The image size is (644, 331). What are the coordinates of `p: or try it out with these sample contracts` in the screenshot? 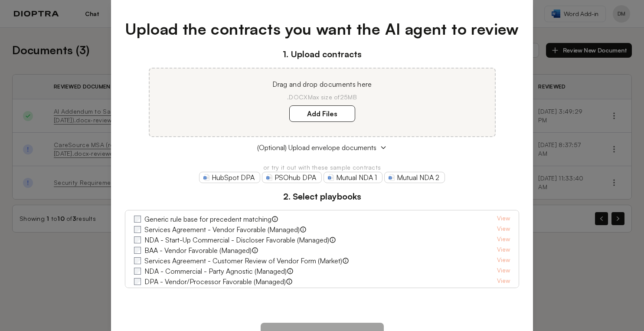 It's located at (322, 167).